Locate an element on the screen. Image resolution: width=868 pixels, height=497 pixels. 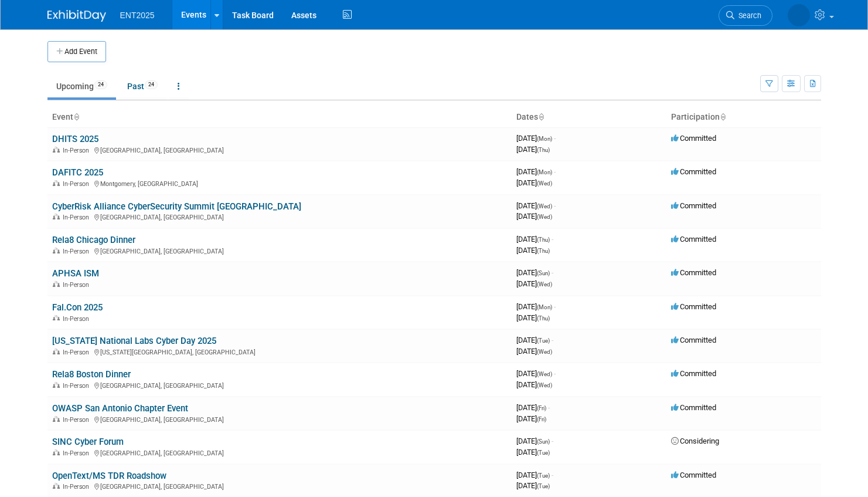
span: Search is located at coordinates (748, 15).